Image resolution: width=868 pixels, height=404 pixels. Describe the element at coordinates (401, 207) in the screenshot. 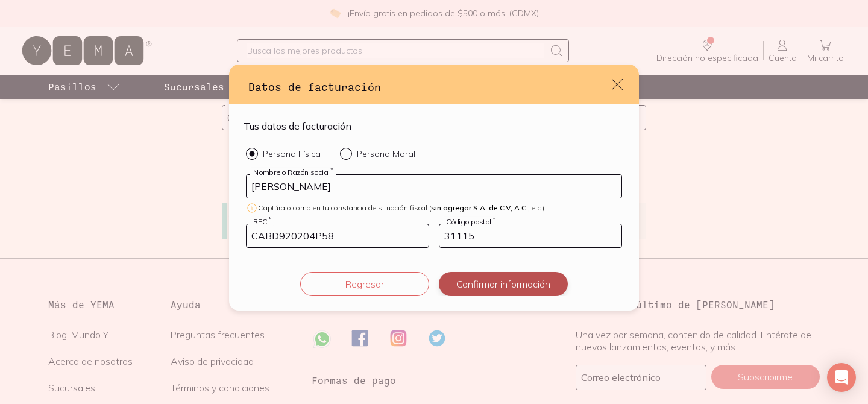

I see `span: Captúralo como en tu constancia de situación fiscal ( etc.)` at that location.